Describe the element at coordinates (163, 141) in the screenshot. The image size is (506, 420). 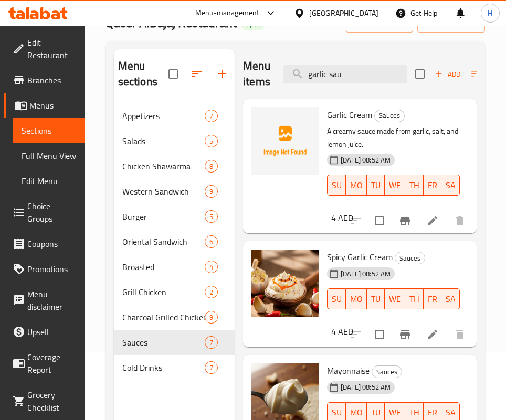
I see `span: Salads` at that location.